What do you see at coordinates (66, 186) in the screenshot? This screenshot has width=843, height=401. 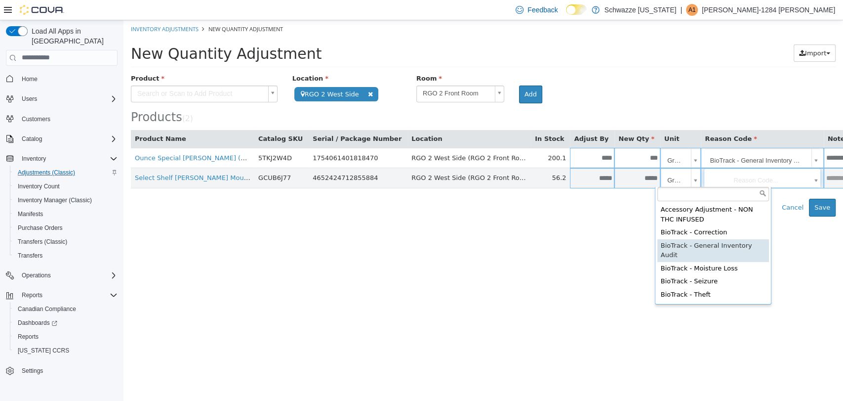 I see `button: Inventory Count` at bounding box center [66, 186].